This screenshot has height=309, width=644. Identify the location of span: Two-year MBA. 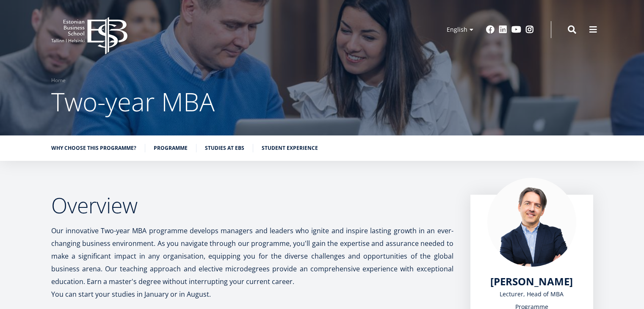
(133, 102).